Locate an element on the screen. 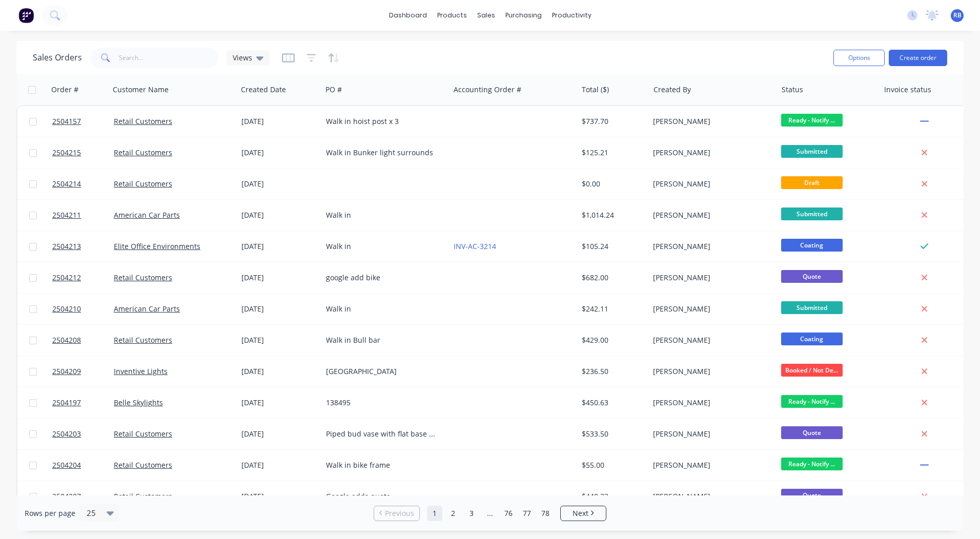 The image size is (980, 539). span: 2504197 is located at coordinates (67, 403).